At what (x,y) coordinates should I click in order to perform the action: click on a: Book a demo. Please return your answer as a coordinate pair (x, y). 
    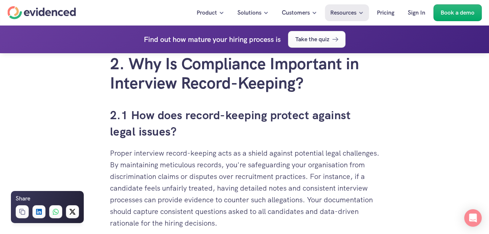
    Looking at the image, I should click on (457, 13).